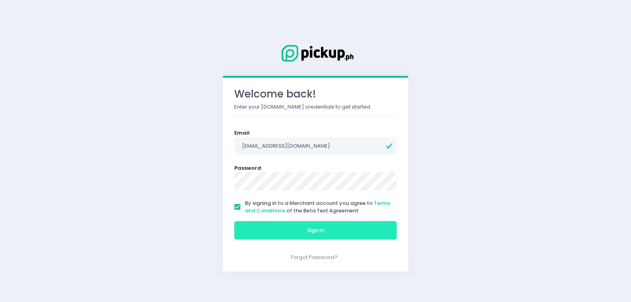 The height and width of the screenshot is (302, 631). Describe the element at coordinates (316, 146) in the screenshot. I see `input: Email` at that location.